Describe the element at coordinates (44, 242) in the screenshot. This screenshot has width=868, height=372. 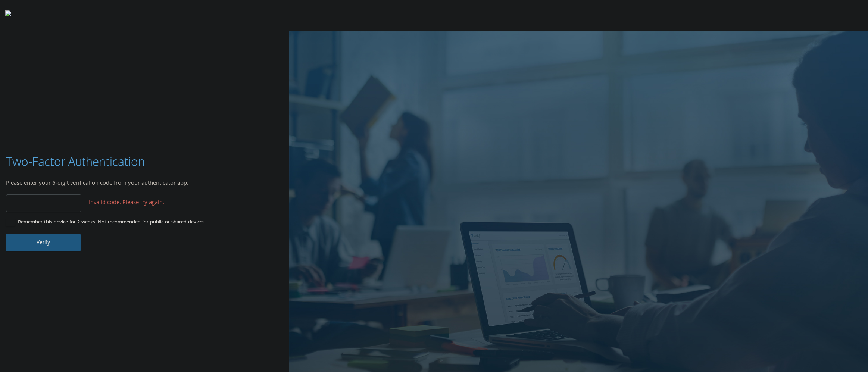
I see `button: Verify` at that location.